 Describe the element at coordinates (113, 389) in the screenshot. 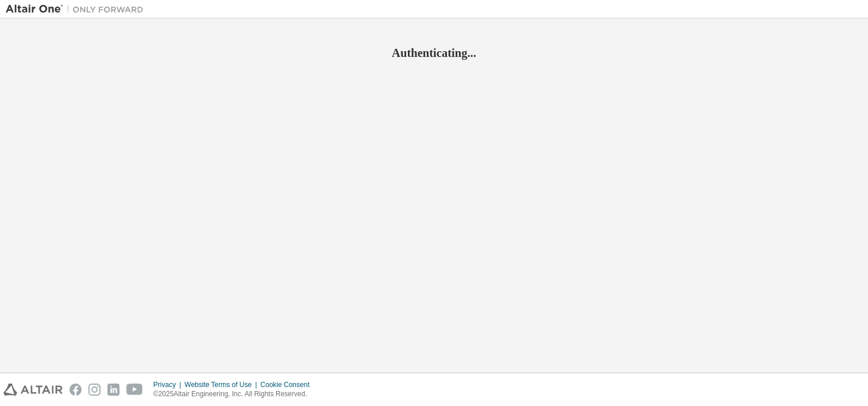

I see `img: linkedin.svg` at that location.